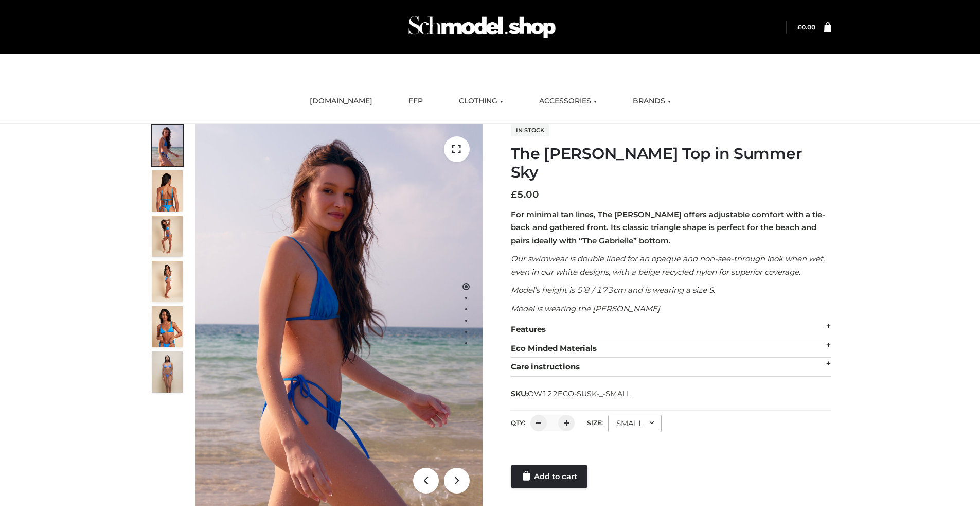 The image size is (980, 511). What do you see at coordinates (595, 422) in the screenshot?
I see `label: Size:` at bounding box center [595, 422].